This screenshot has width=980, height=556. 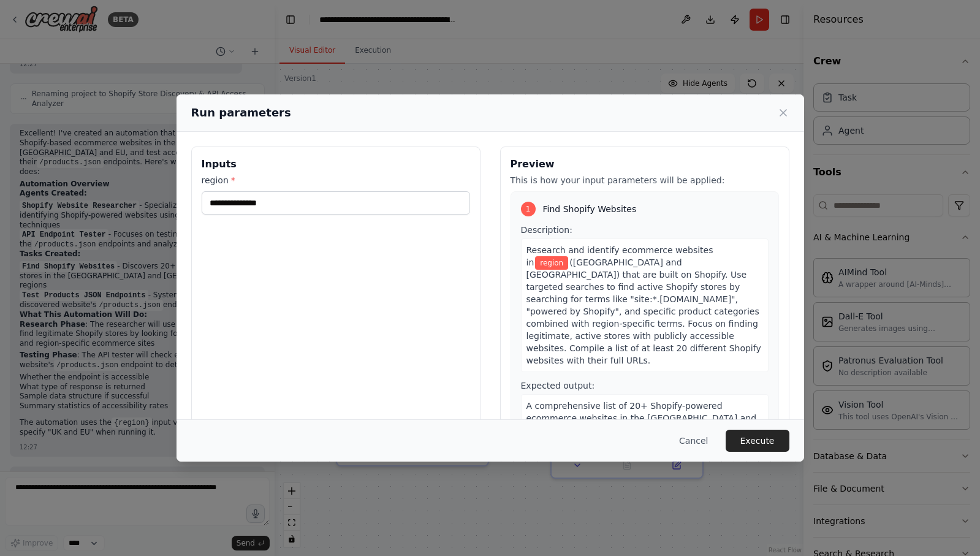 I want to click on span: Find Shopify Websites, so click(x=589, y=209).